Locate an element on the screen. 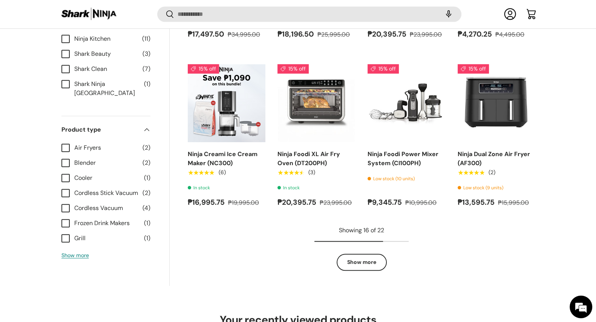 The image size is (596, 322). span: (7) is located at coordinates (146, 69).